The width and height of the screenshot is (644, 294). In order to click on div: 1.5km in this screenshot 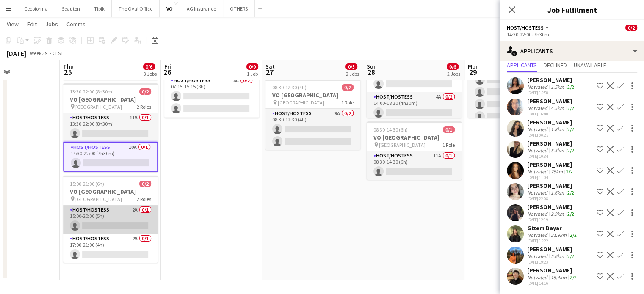, I will do `click(558, 87)`.